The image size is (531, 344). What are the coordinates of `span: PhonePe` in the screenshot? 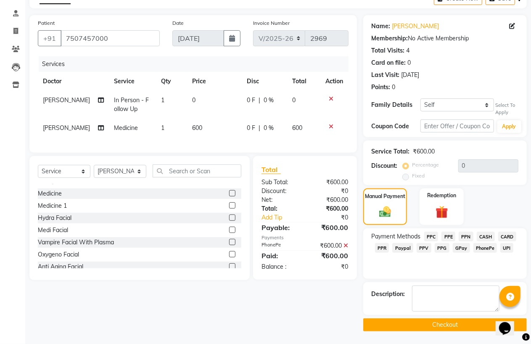 It's located at (485, 248).